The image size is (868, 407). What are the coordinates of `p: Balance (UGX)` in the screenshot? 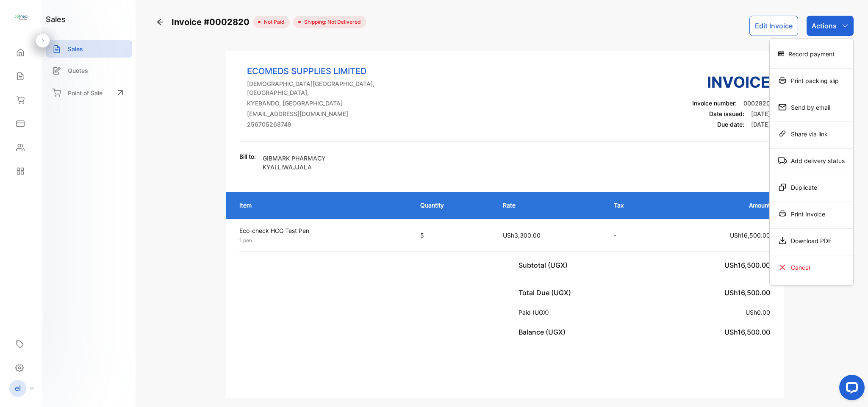 It's located at (544, 332).